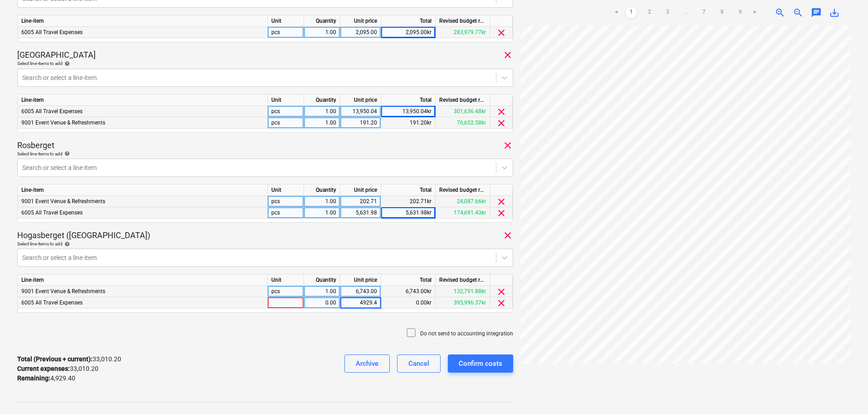 This screenshot has width=868, height=414. I want to click on div: 6,743.00kr, so click(408, 291).